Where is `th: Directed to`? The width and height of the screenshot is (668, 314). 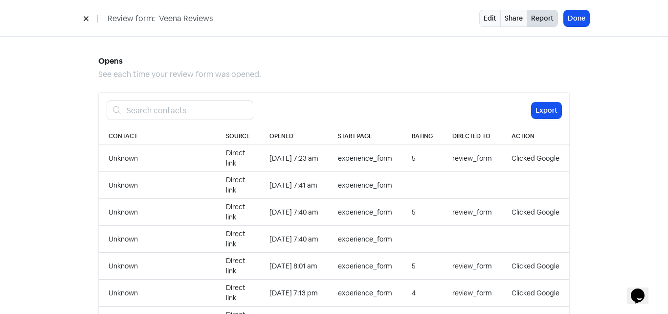 th: Directed to is located at coordinates (472, 136).